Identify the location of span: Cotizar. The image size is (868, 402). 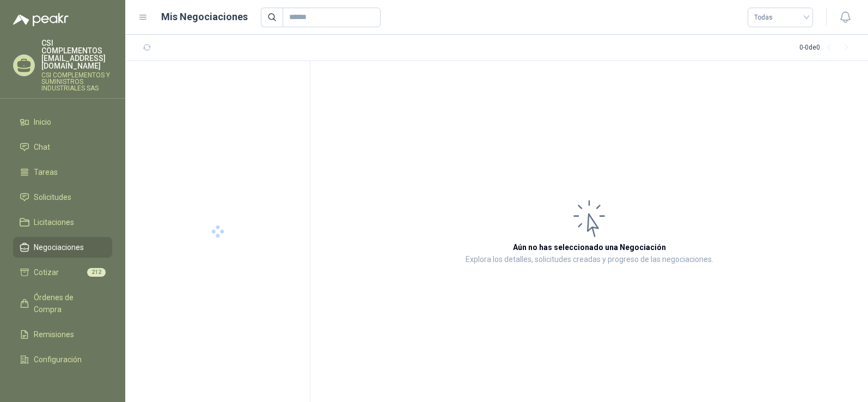
(46, 273).